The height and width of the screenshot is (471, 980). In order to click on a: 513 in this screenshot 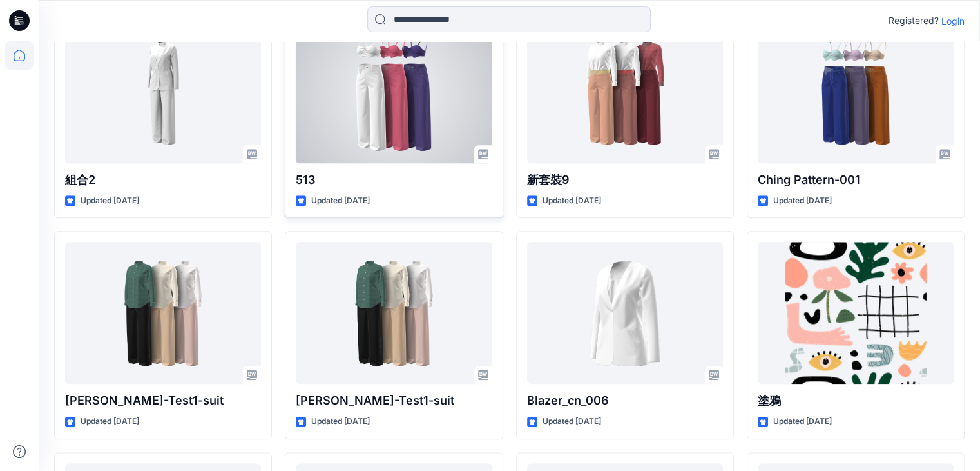, I will do `click(394, 92)`.